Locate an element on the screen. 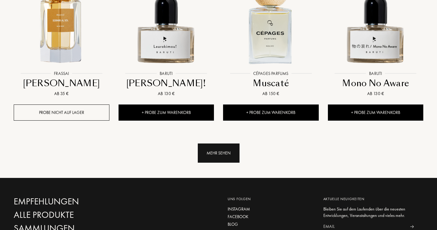  div: Probe nicht auf Lager is located at coordinates (62, 112).